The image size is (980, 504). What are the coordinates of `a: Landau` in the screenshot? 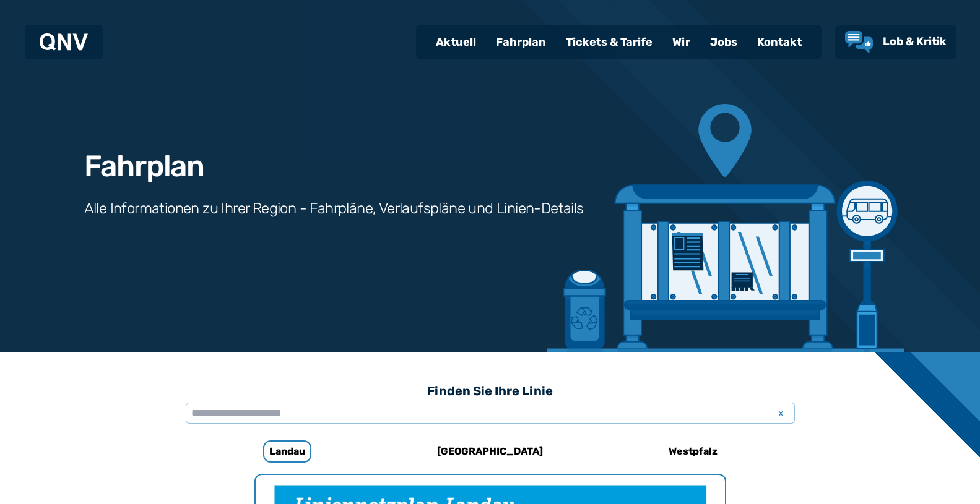 It's located at (288, 451).